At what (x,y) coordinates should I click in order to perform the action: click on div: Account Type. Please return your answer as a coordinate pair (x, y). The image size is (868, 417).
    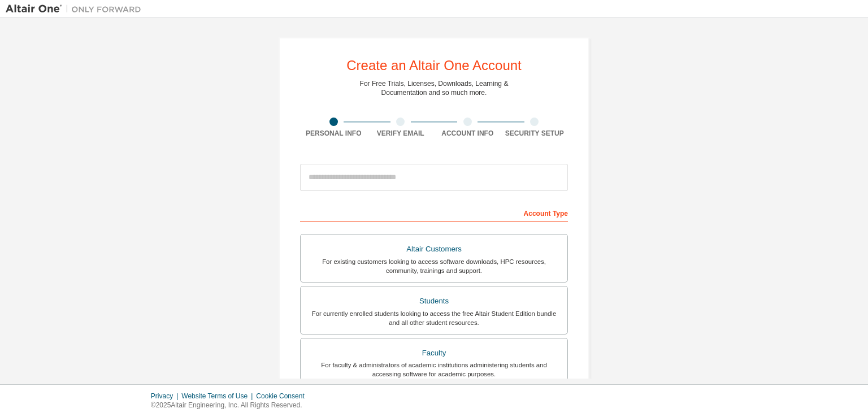
    Looking at the image, I should click on (434, 213).